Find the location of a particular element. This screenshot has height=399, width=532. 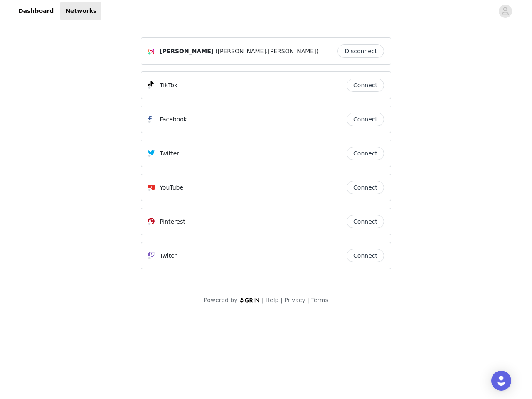

p: Twitter is located at coordinates (169, 153).